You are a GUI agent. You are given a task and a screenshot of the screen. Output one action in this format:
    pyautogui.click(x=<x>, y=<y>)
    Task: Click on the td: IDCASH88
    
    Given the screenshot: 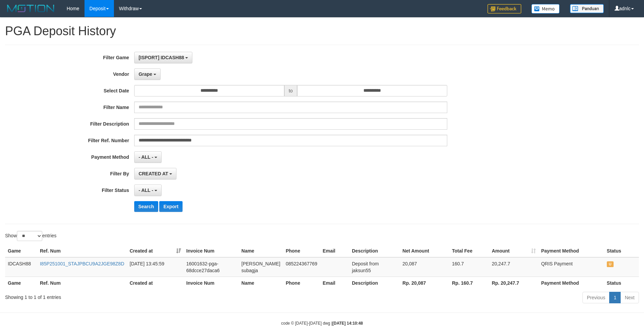 What is the action you would take?
    pyautogui.click(x=21, y=267)
    